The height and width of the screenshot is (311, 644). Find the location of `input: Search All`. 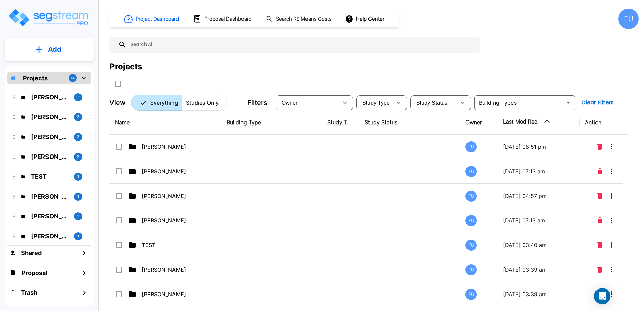

input: Search All is located at coordinates (301, 45).